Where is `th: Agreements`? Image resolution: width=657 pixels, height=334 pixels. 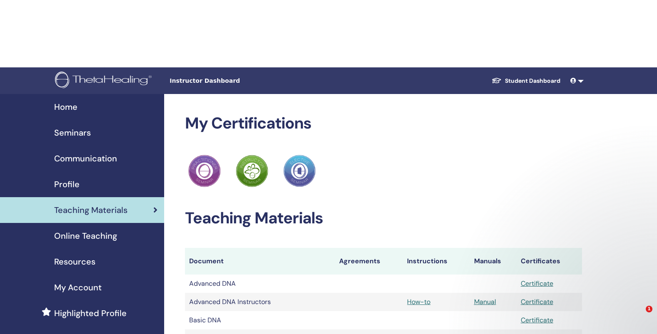 th: Agreements is located at coordinates (368, 261).